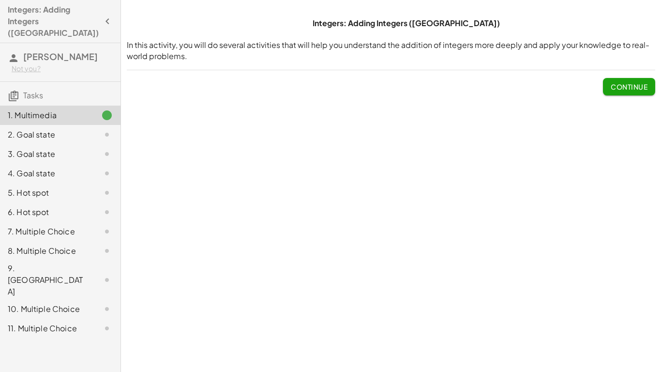 The image size is (661, 372). Describe the element at coordinates (46, 154) in the screenshot. I see `div: 3. Goal state` at that location.